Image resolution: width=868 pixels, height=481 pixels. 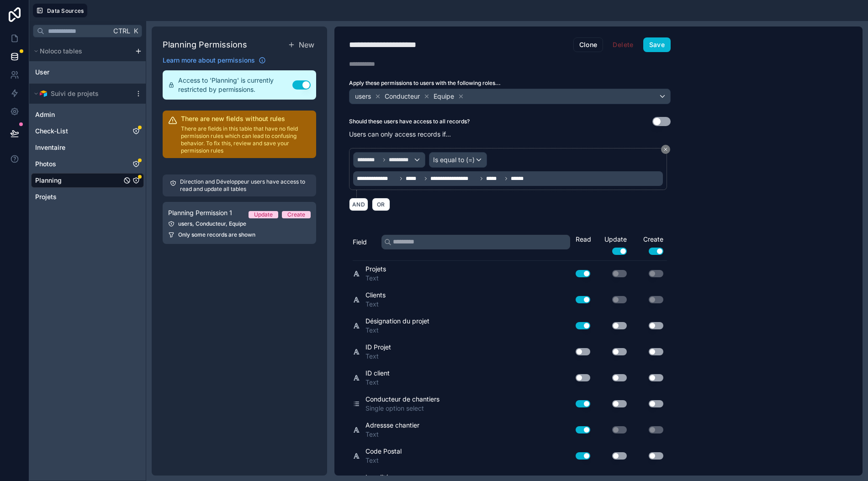 I want to click on span: Désignation du projet, so click(x=398, y=321).